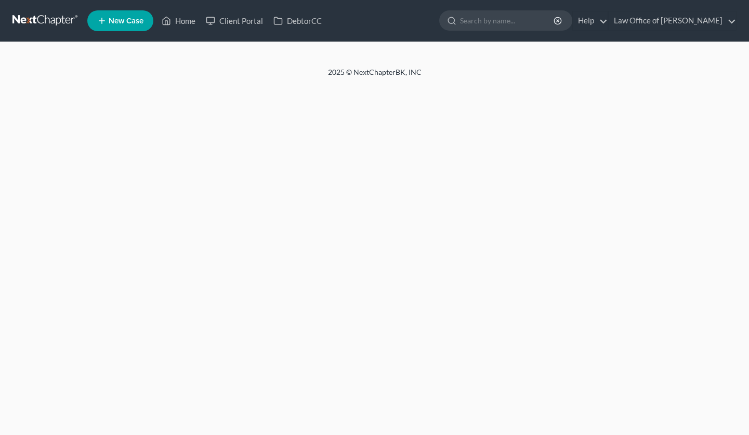 This screenshot has width=749, height=435. Describe the element at coordinates (590, 21) in the screenshot. I see `a: Help` at that location.